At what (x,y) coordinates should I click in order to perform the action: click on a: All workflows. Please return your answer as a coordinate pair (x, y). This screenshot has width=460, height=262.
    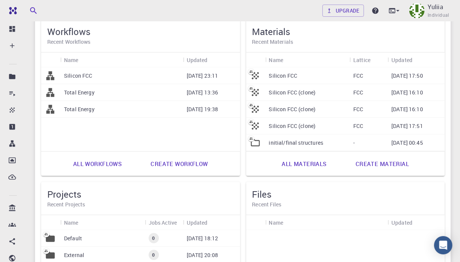
    Looking at the image, I should click on (97, 164).